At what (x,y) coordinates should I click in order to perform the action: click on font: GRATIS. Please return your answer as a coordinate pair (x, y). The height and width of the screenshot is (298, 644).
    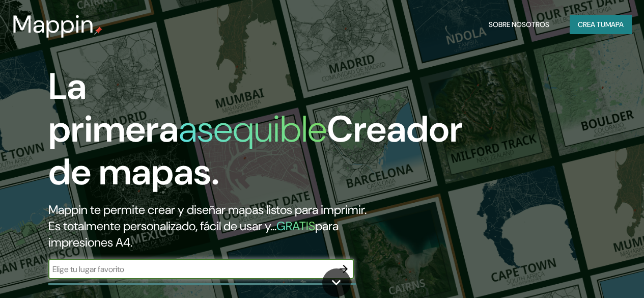
    Looking at the image, I should click on (296, 226).